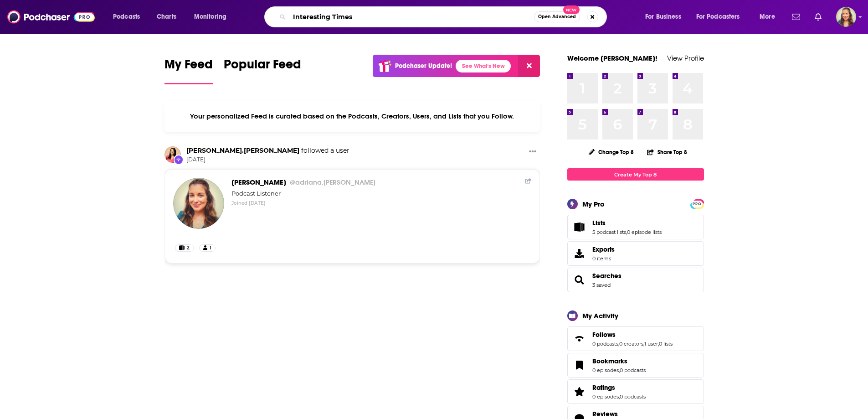  I want to click on input: Search podcasts, credits, & more..., so click(411, 17).